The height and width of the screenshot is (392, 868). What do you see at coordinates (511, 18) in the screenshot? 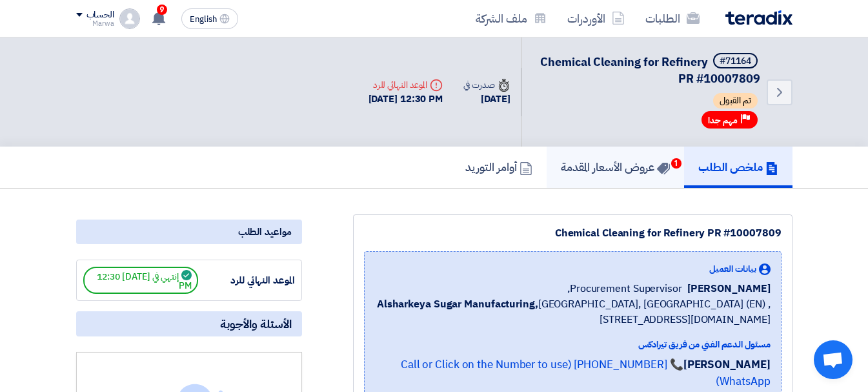
I see `a: ملف الشركة` at bounding box center [511, 18].